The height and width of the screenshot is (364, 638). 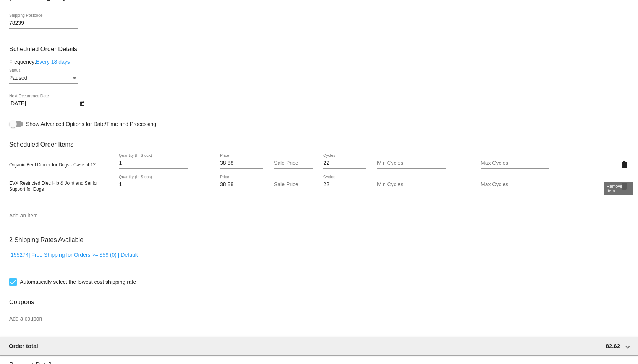 What do you see at coordinates (43, 78) in the screenshot?
I see `mat-select: Status` at bounding box center [43, 78].